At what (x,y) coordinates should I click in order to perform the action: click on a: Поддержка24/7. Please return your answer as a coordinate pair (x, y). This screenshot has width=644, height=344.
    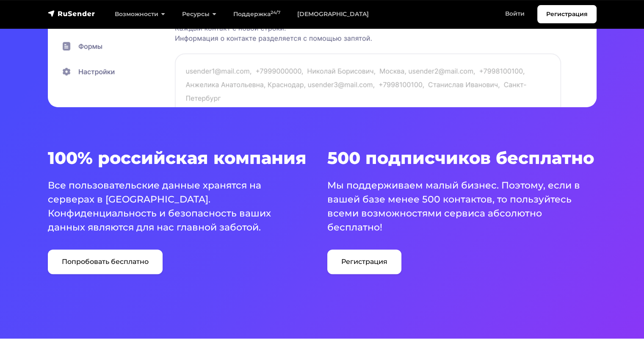
    Looking at the image, I should click on (256, 14).